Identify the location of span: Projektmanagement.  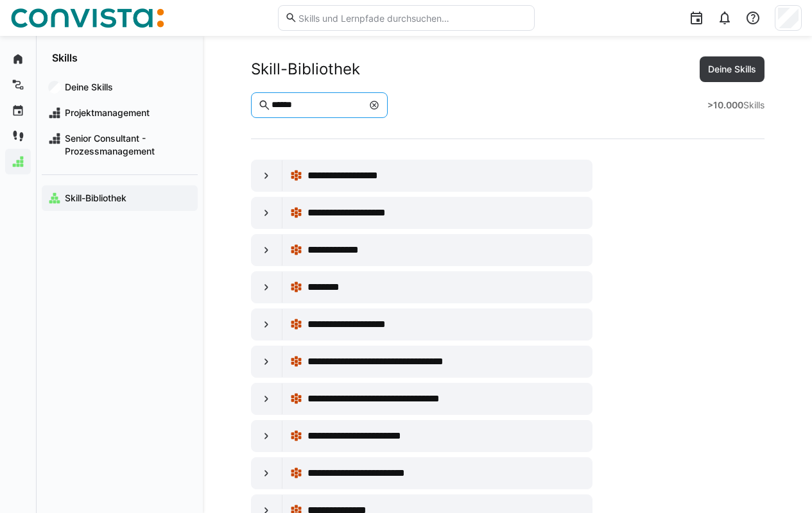
(127, 113).